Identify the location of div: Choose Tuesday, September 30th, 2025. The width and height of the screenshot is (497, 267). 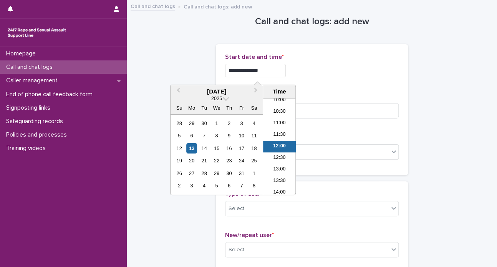
(204, 123).